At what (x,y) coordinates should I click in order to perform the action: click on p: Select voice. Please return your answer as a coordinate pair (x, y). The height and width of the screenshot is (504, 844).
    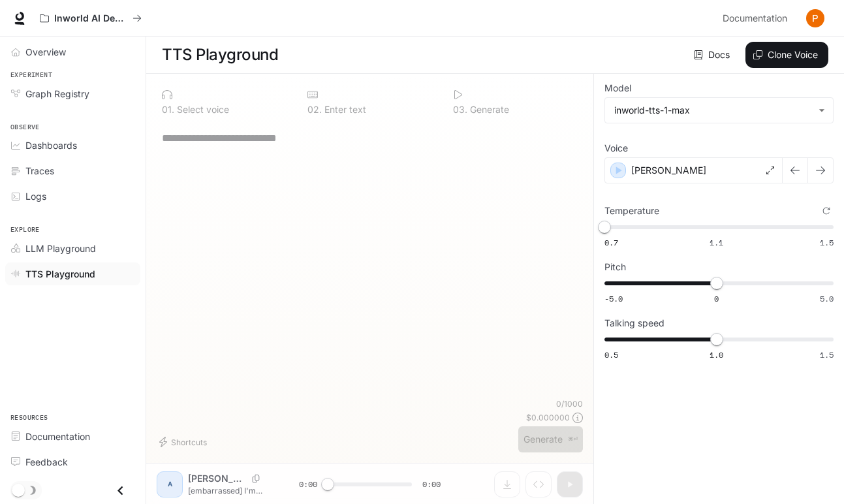
    Looking at the image, I should click on (202, 109).